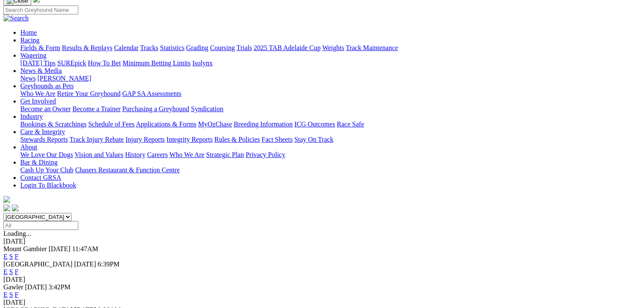  I want to click on a: We Love Our Dogs, so click(47, 154).